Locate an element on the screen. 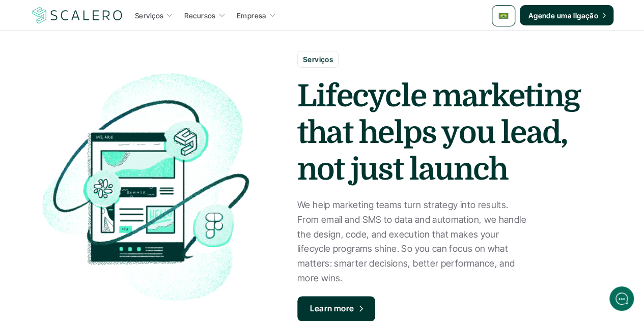 The height and width of the screenshot is (321, 644). p: Learn more is located at coordinates (332, 309).